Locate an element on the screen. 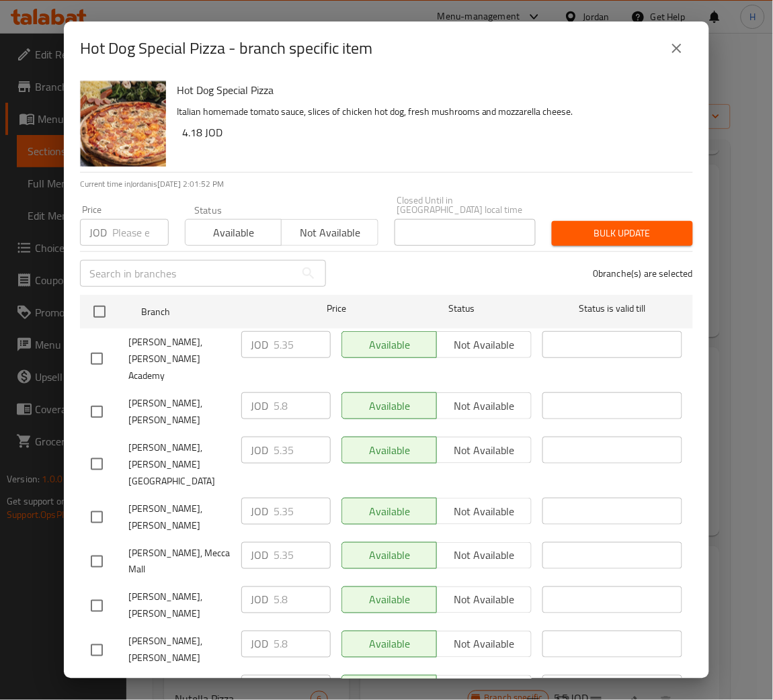 The image size is (773, 700). span: Bulk update is located at coordinates (622, 233).